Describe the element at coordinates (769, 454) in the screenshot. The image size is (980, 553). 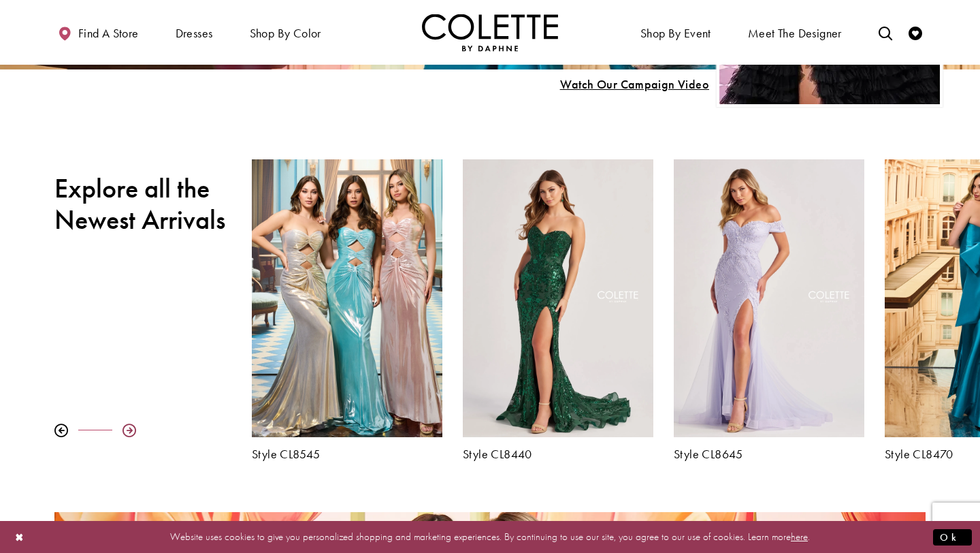
I see `h5: Style CL8645` at that location.